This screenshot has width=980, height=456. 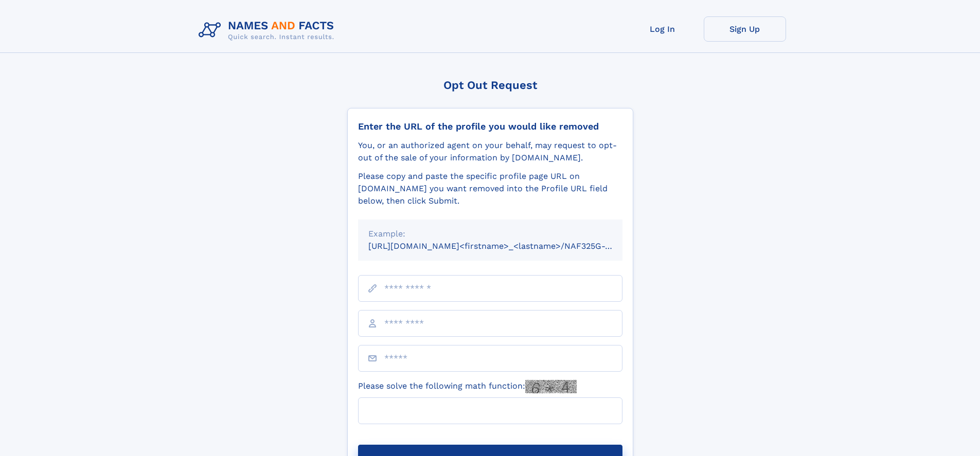 What do you see at coordinates (490, 85) in the screenshot?
I see `div: Opt Out Request` at bounding box center [490, 85].